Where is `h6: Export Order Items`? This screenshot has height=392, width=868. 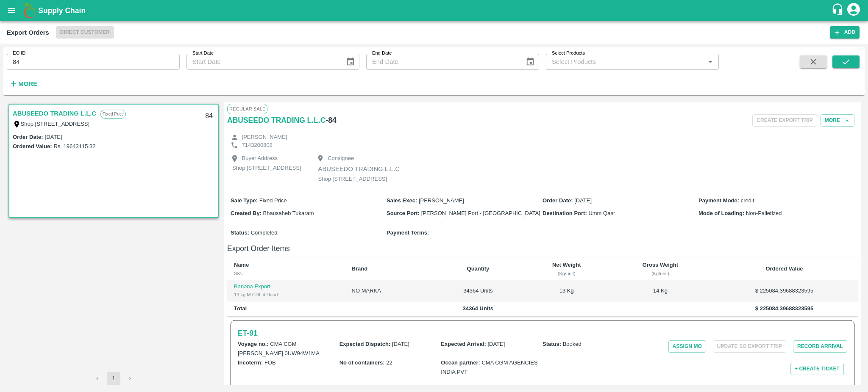 h6: Export Order Items is located at coordinates (543, 249).